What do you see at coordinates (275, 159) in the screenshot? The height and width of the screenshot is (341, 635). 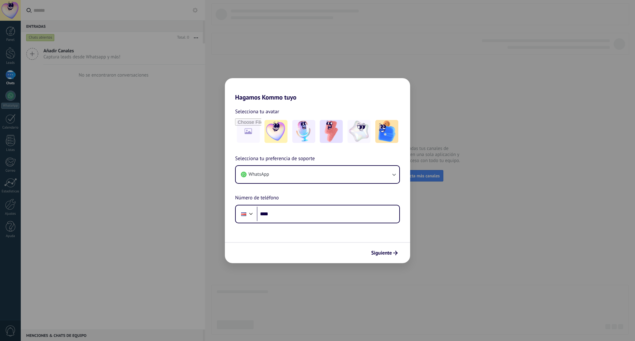 I see `span: Selecciona tu preferencia de soporte` at bounding box center [275, 159].